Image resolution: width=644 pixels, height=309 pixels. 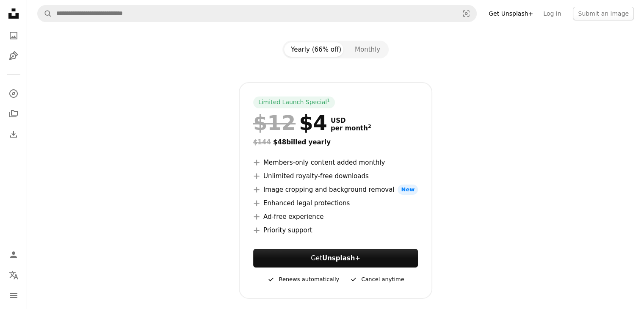 What do you see at coordinates (14, 255) in the screenshot?
I see `a: Log in / Sign up` at bounding box center [14, 255].